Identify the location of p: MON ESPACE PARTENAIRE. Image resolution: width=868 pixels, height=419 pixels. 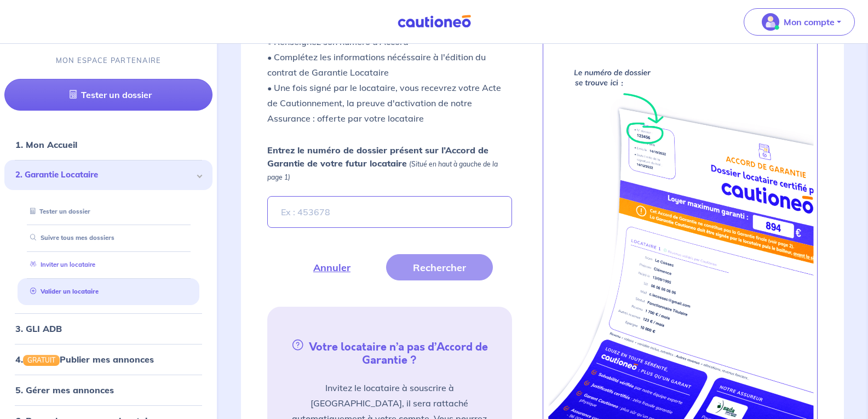
(108, 60).